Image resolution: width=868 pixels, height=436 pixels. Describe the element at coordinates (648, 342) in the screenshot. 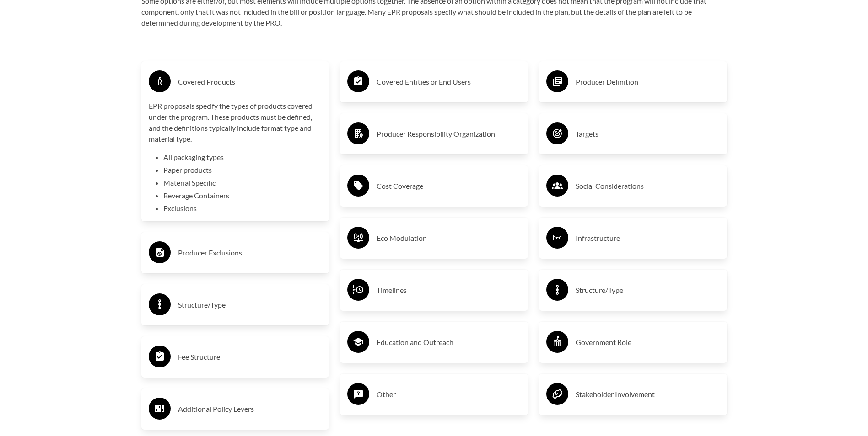

I see `h3: Government Role` at that location.